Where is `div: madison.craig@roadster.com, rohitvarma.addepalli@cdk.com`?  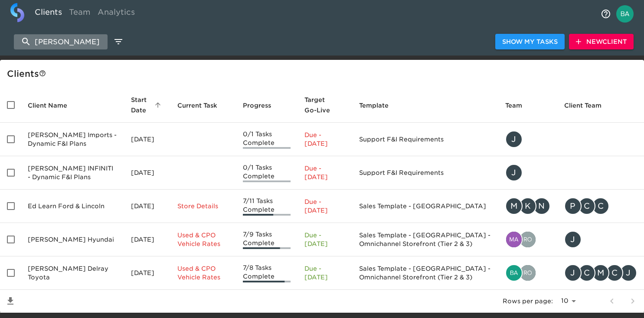
div: madison.craig@roadster.com, rohitvarma.addepalli@cdk.com is located at coordinates (528, 239).